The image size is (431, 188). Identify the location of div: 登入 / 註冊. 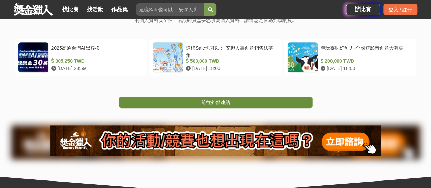
(400, 10).